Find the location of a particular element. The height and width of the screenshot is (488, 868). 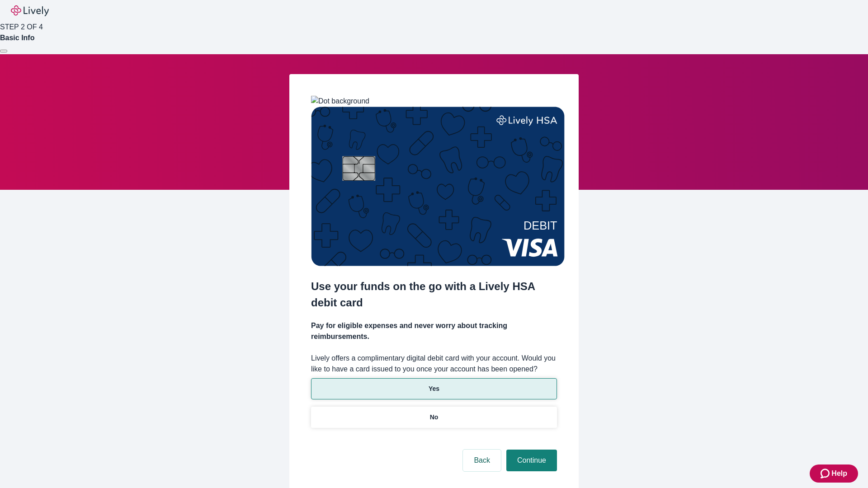

span: Help is located at coordinates (839, 474).